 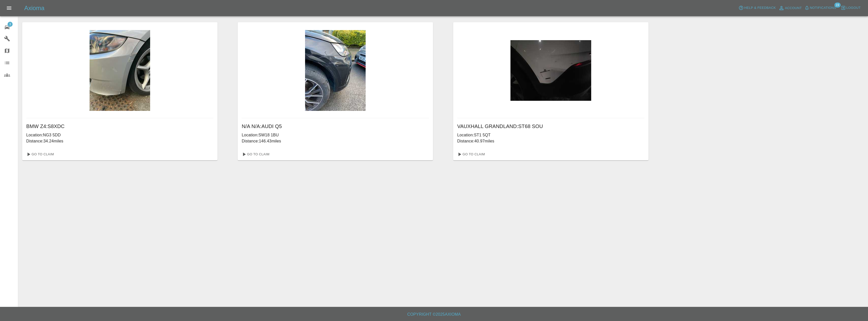 What do you see at coordinates (120, 127) in the screenshot?
I see `h6: BMW Z4 : S8XDC` at bounding box center [120, 127].